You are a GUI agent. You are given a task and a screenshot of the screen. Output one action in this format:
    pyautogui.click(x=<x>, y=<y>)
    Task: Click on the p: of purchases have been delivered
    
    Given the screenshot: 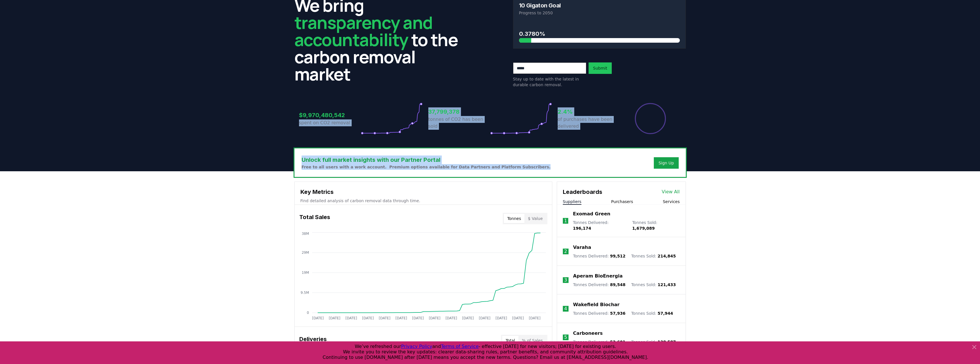 What is the action you would take?
    pyautogui.click(x=588, y=123)
    